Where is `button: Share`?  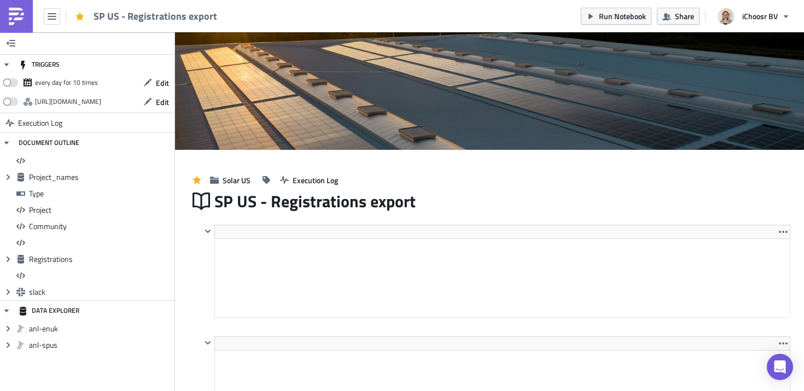 button: Share is located at coordinates (678, 16).